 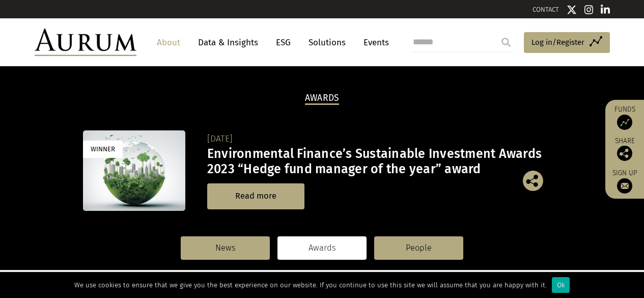 What do you see at coordinates (383, 162) in the screenshot?
I see `h3: Environmental Finance’s Sustainable Investment Awards 2023 “Hedge fund manager of the year” award` at bounding box center [383, 162].